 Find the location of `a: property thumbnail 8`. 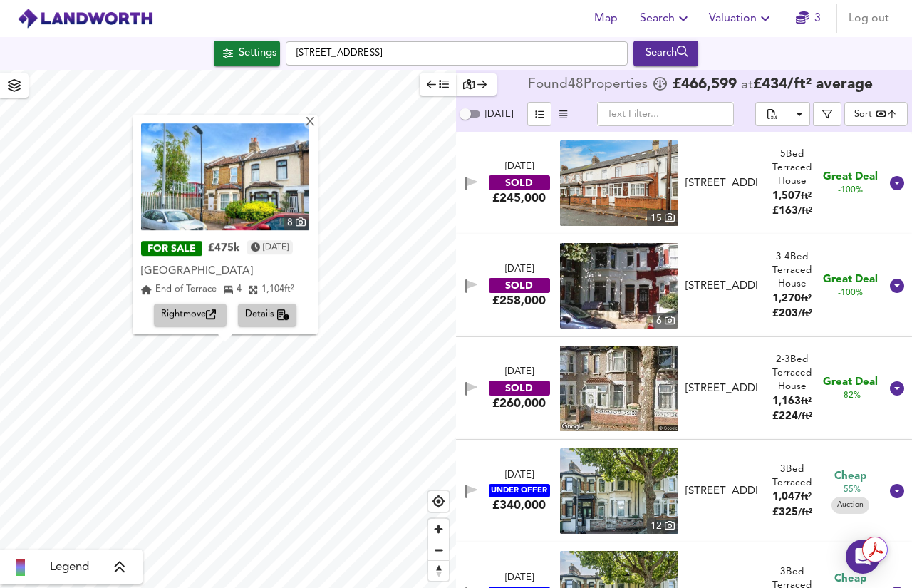

a: property thumbnail 8 is located at coordinates (225, 177).